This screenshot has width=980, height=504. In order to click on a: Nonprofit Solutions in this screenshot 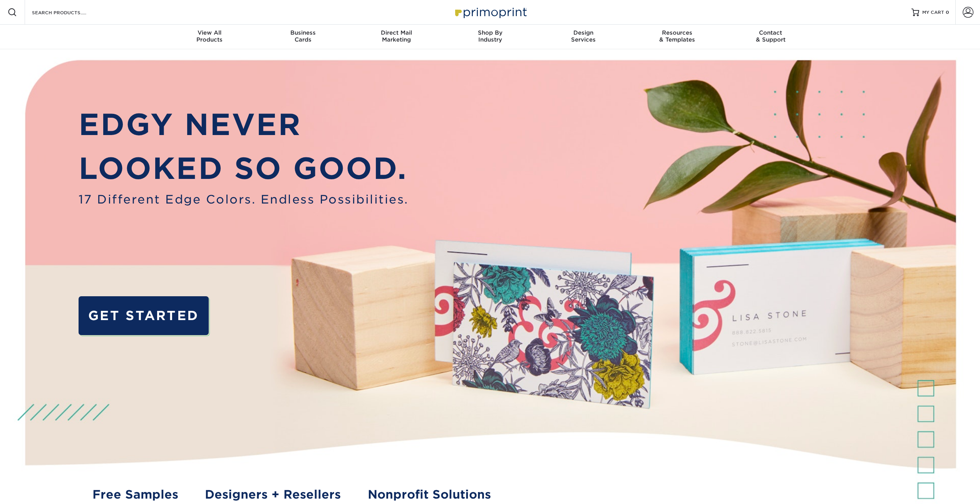, I will do `click(429, 495)`.